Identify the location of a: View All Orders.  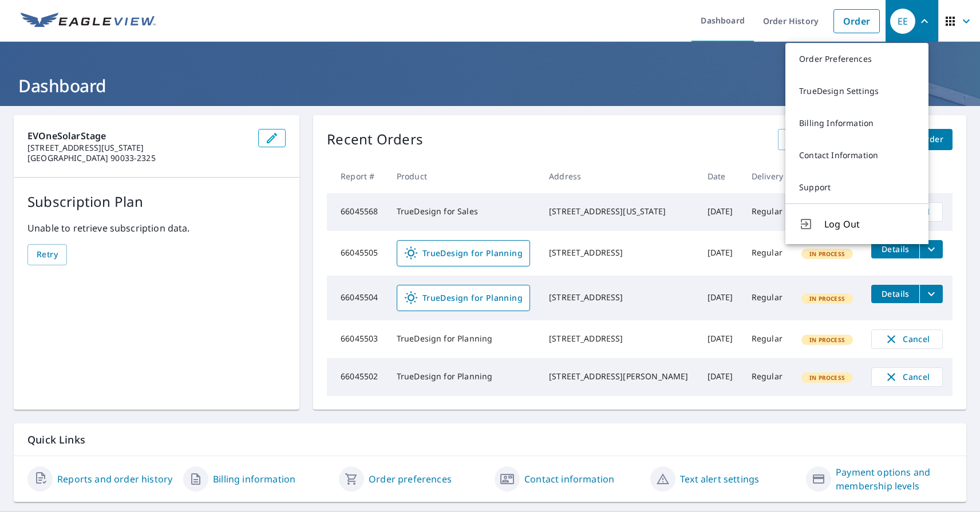
(819, 139).